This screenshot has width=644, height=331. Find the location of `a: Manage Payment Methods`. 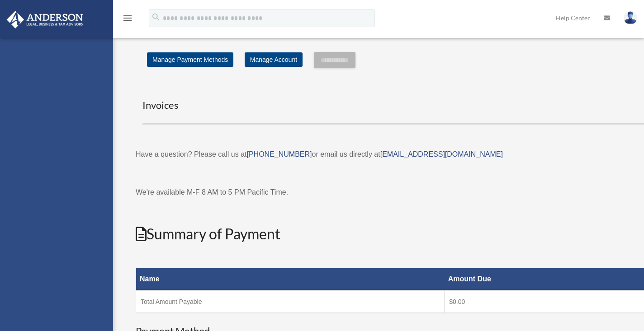

a: Manage Payment Methods is located at coordinates (190, 60).